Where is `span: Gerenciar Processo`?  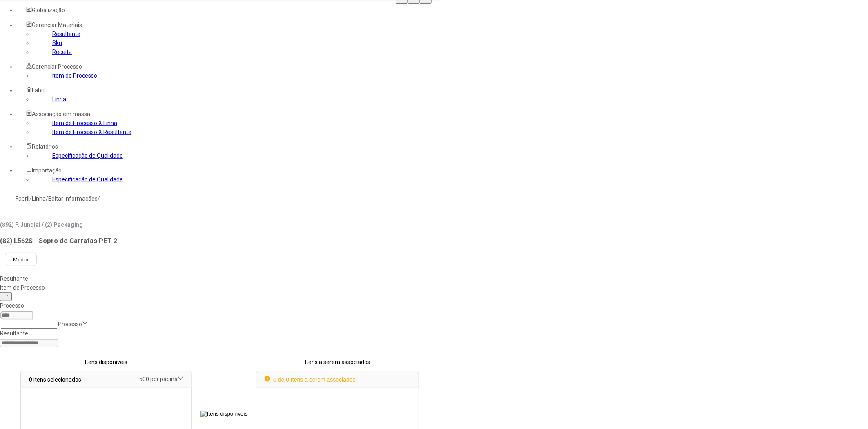
span: Gerenciar Processo is located at coordinates (57, 66).